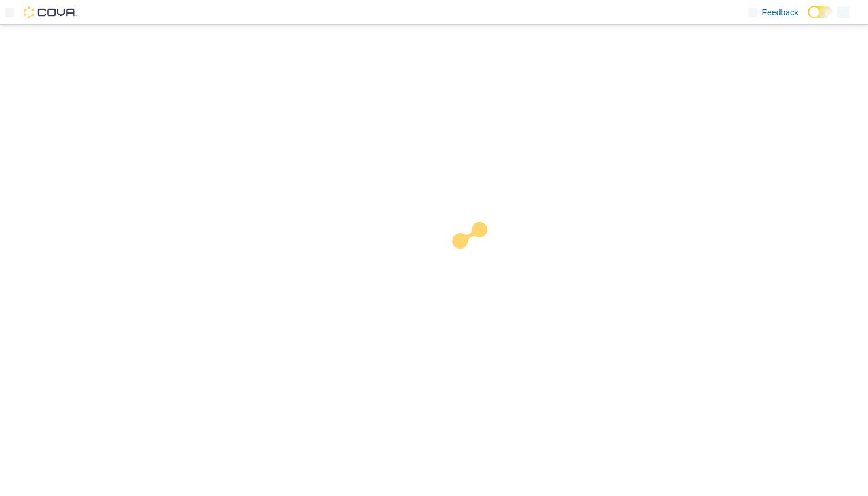 This screenshot has width=868, height=496. What do you see at coordinates (50, 12) in the screenshot?
I see `img: Cova` at bounding box center [50, 12].